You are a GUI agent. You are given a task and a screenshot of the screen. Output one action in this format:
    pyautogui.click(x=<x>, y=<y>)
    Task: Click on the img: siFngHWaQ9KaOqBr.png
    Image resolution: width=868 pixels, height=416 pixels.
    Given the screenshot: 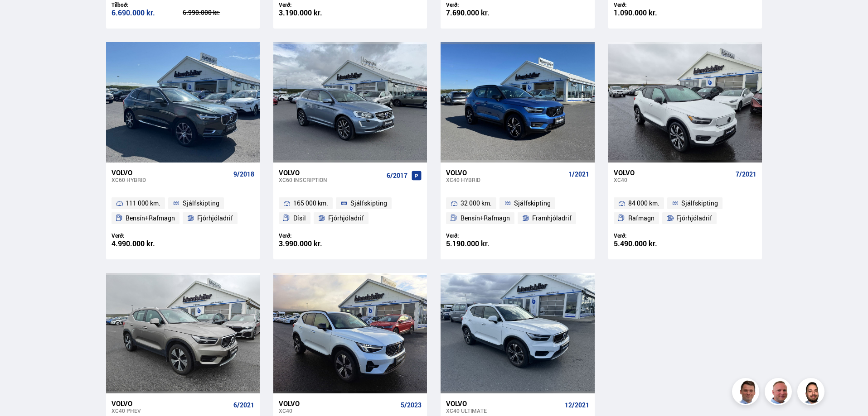 What is the action you would take?
    pyautogui.click(x=780, y=394)
    